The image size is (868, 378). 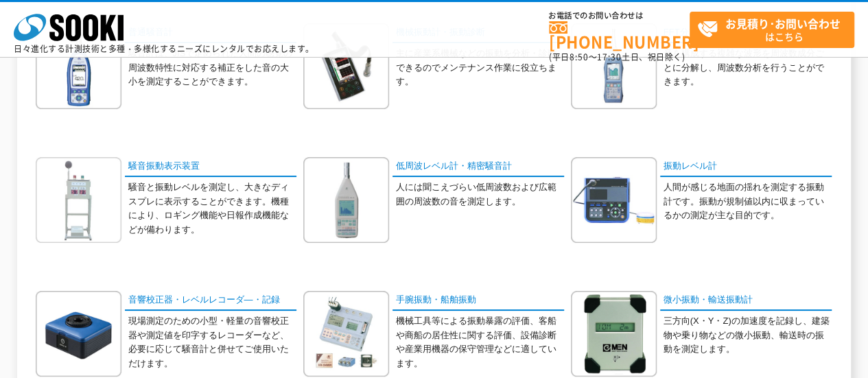 What do you see at coordinates (619, 16) in the screenshot?
I see `span: お電話でのお問い合わせは` at bounding box center [619, 16].